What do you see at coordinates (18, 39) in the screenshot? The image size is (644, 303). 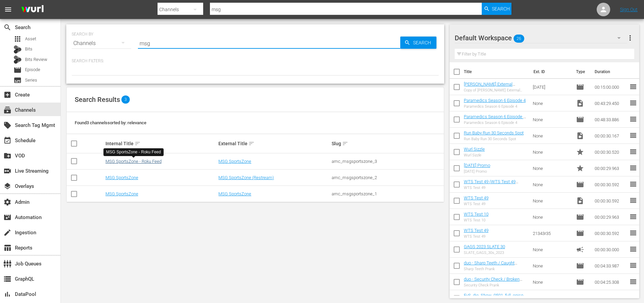 I see `span: Asset` at bounding box center [18, 39].